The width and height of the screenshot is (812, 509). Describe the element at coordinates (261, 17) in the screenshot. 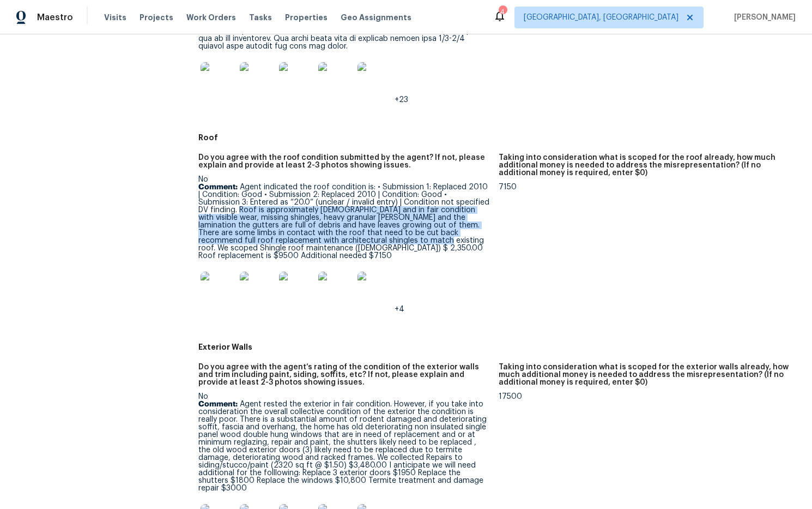

I see `span: Tasks` at that location.